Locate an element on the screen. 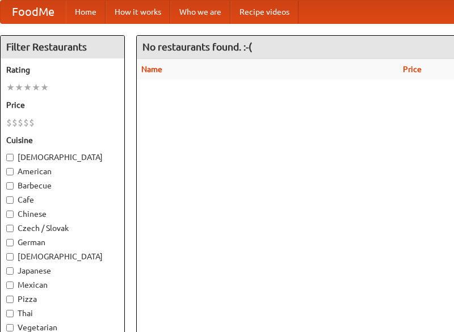 Image resolution: width=454 pixels, height=332 pixels. h5: Cuisine is located at coordinates (62, 140).